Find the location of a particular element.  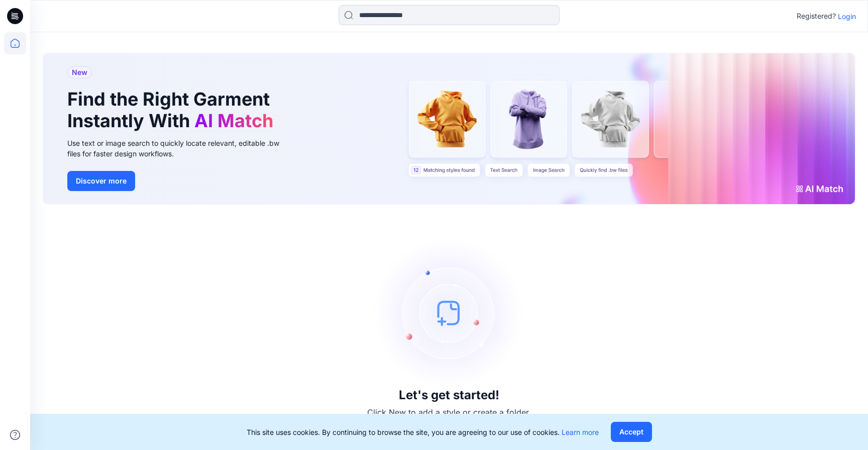

a: Learn more is located at coordinates (580, 432).